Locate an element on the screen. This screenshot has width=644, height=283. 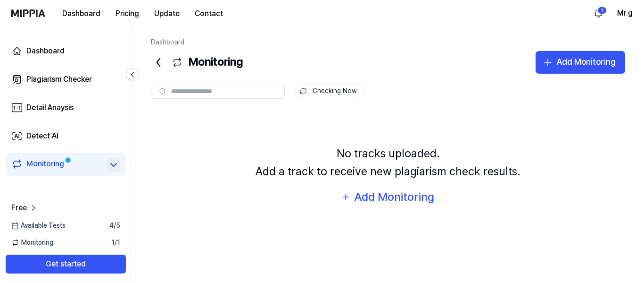
div: Detect AI is located at coordinates (42, 136).